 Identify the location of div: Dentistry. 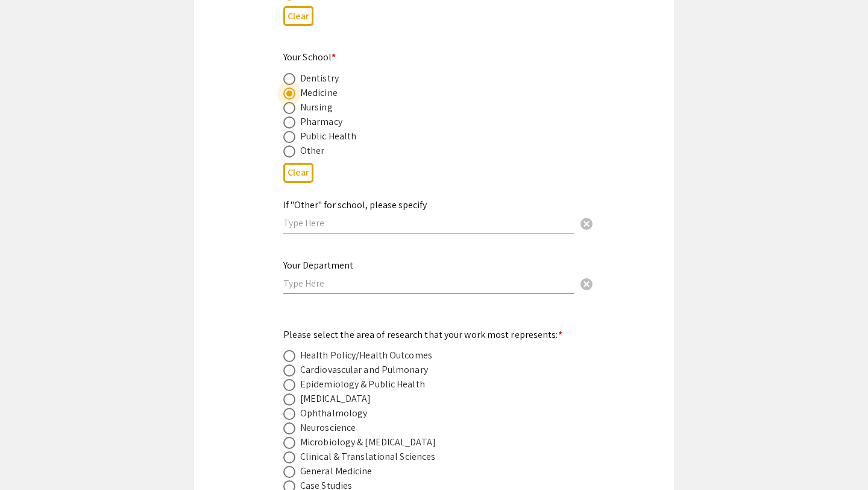
(319, 78).